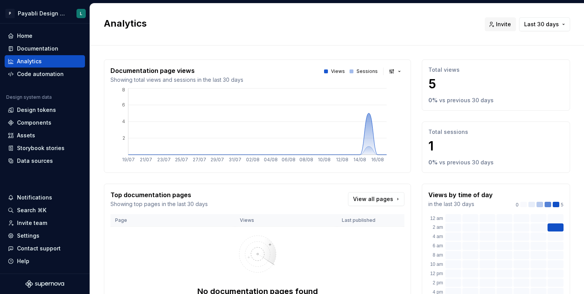  Describe the element at coordinates (177, 71) in the screenshot. I see `p: Documentation page views` at that location.